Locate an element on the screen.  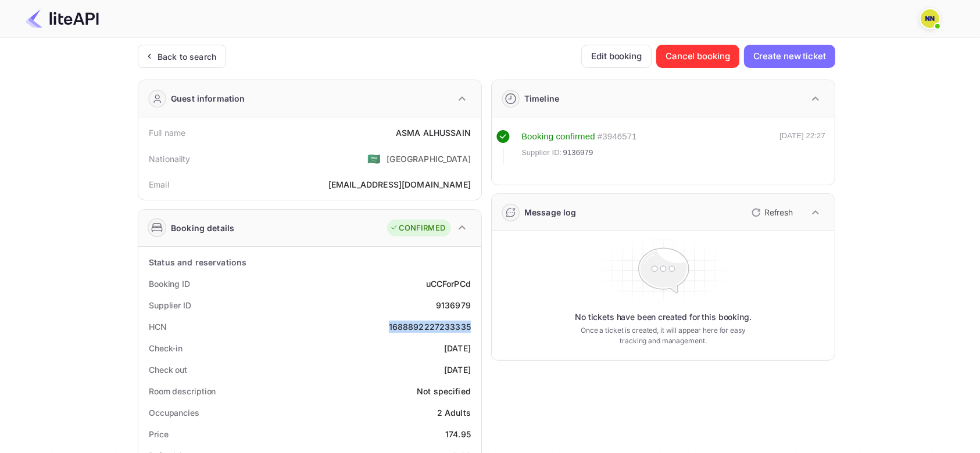
p: No tickets have been created for this booking. is located at coordinates (663, 317).